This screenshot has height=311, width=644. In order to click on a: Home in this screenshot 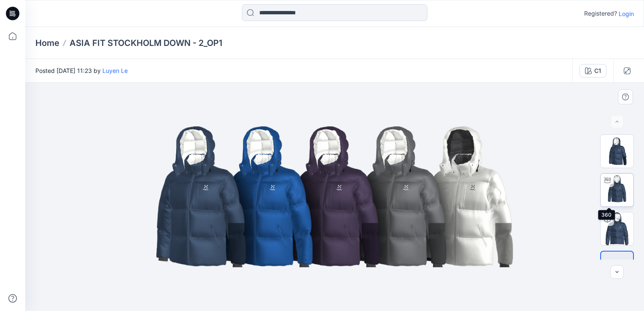, I will do `click(47, 43)`.